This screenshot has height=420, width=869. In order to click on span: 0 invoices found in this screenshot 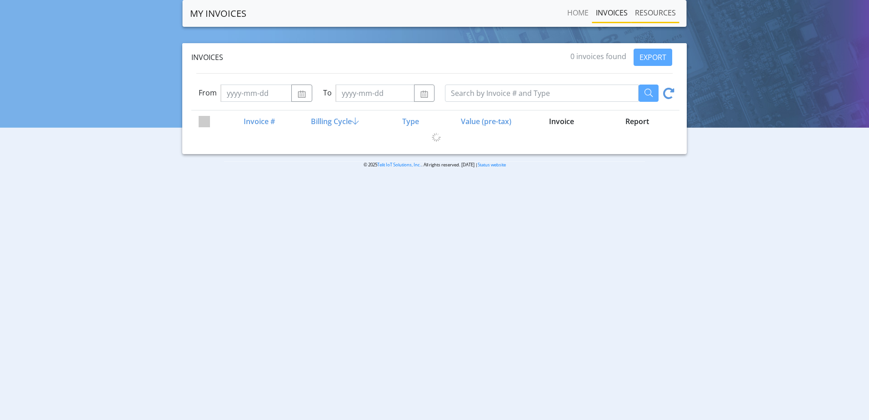, I will do `click(598, 56)`.